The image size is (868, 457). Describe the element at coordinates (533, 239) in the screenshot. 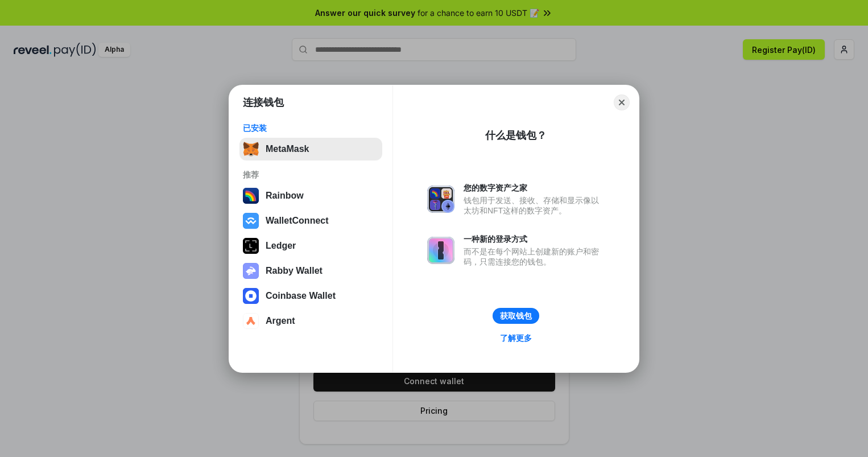

I see `div: 一种新的登录方式` at that location.